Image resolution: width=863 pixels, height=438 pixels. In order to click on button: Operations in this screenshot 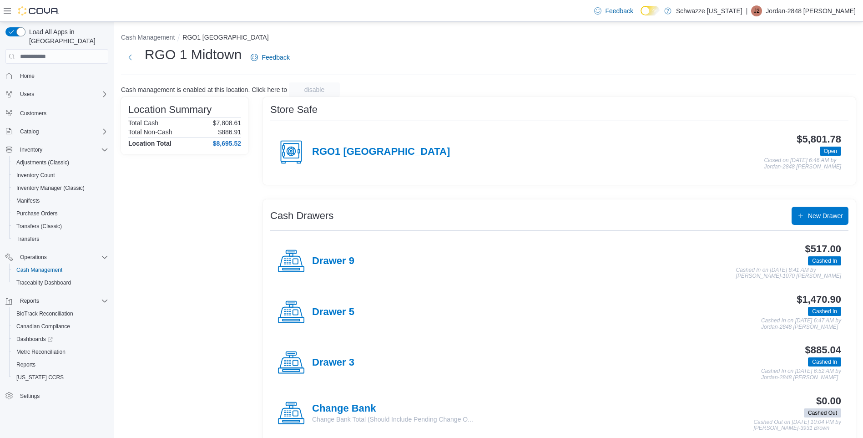, I will do `click(33, 257)`.